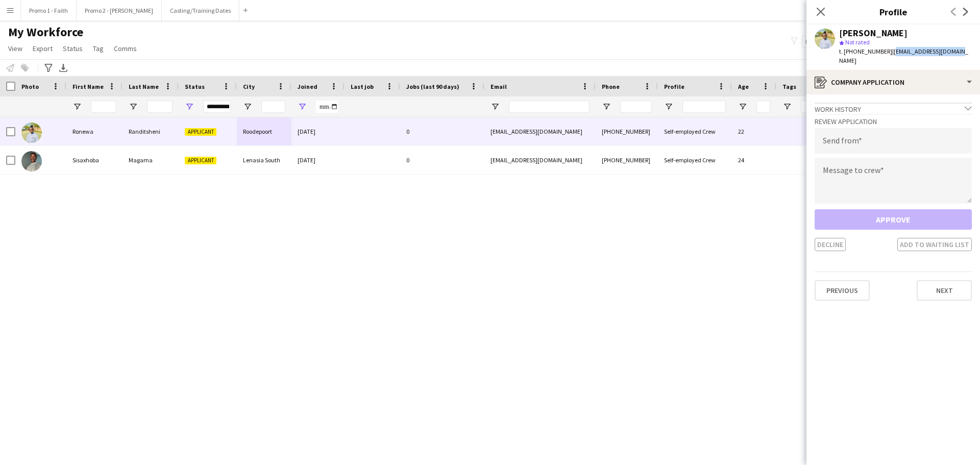  What do you see at coordinates (45, 32) in the screenshot?
I see `span: My Workforce` at bounding box center [45, 32].